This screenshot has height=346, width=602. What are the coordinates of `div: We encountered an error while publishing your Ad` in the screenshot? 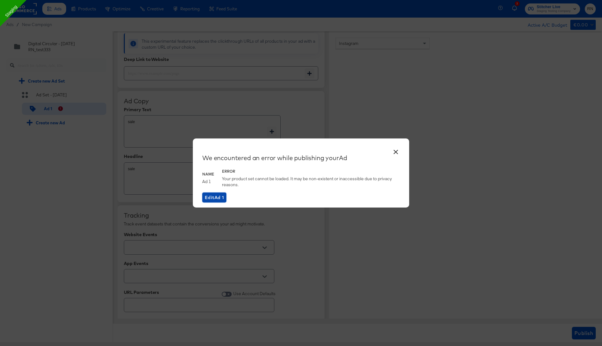 It's located at (301, 158).